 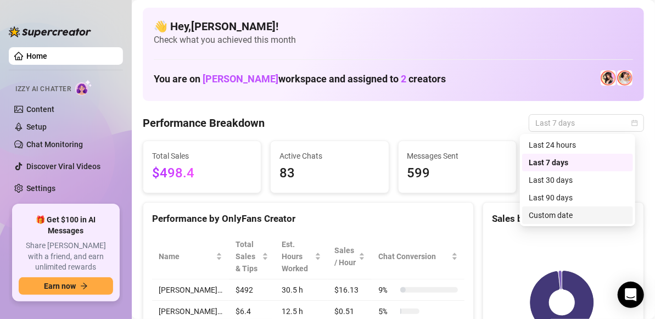 What do you see at coordinates (186, 256) in the screenshot?
I see `span: Name` at bounding box center [186, 256].